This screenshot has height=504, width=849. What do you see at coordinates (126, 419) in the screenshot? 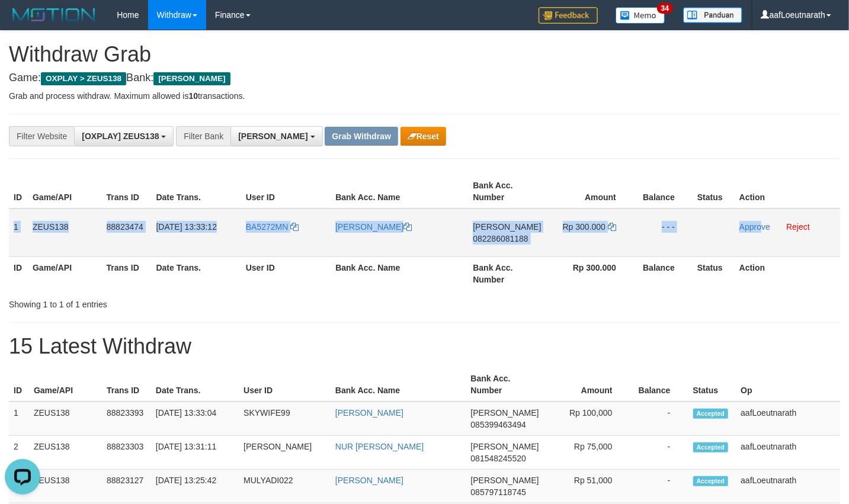
I see `td: 88823393` at bounding box center [126, 419].